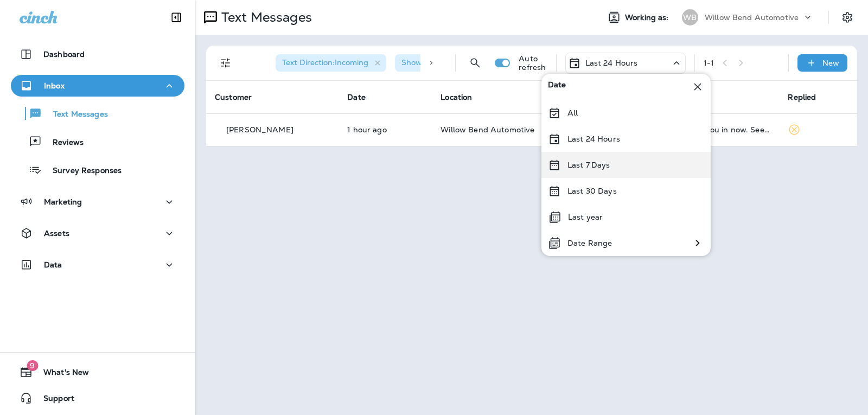 The width and height of the screenshot is (868, 415). I want to click on p: Reviews, so click(62, 143).